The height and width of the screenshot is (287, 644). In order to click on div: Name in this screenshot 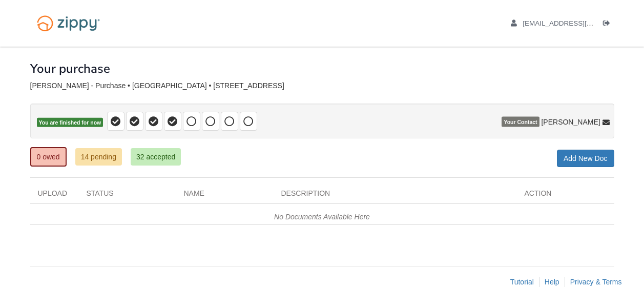, I will do `click(225, 196)`.